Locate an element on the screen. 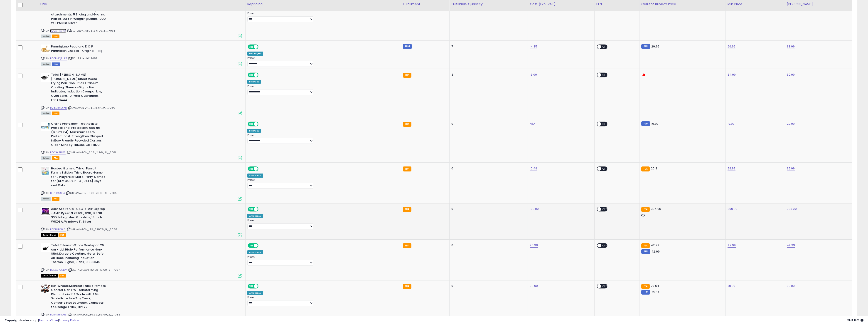 Image resolution: width=868 pixels, height=325 pixels. span: | SKU: AMAZON_199_338.78_5__7088 is located at coordinates (92, 229).